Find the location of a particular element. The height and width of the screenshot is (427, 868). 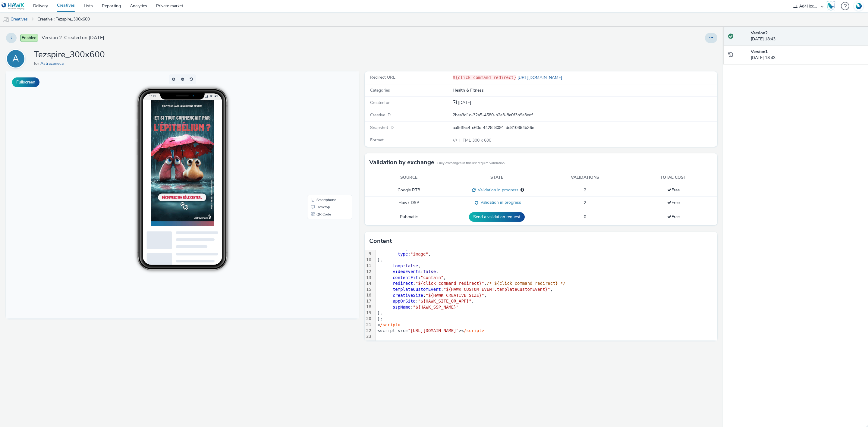

div: A is located at coordinates (16, 59).